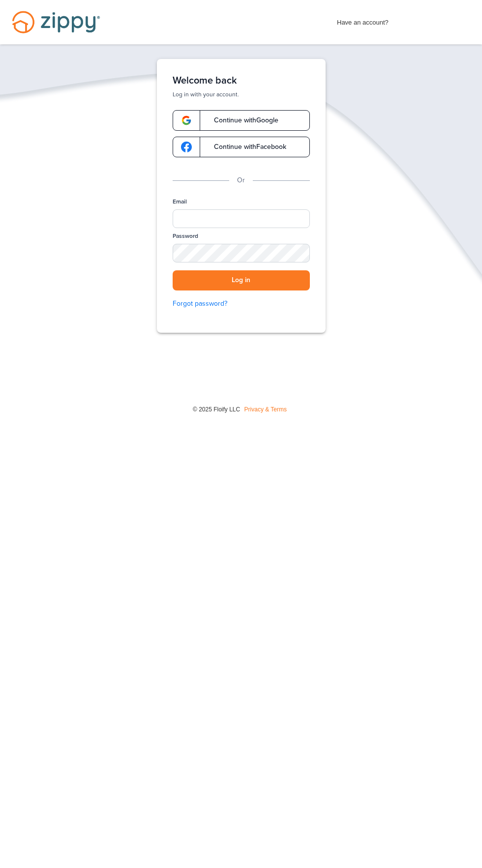  Describe the element at coordinates (185, 236) in the screenshot. I see `label: Password` at that location.